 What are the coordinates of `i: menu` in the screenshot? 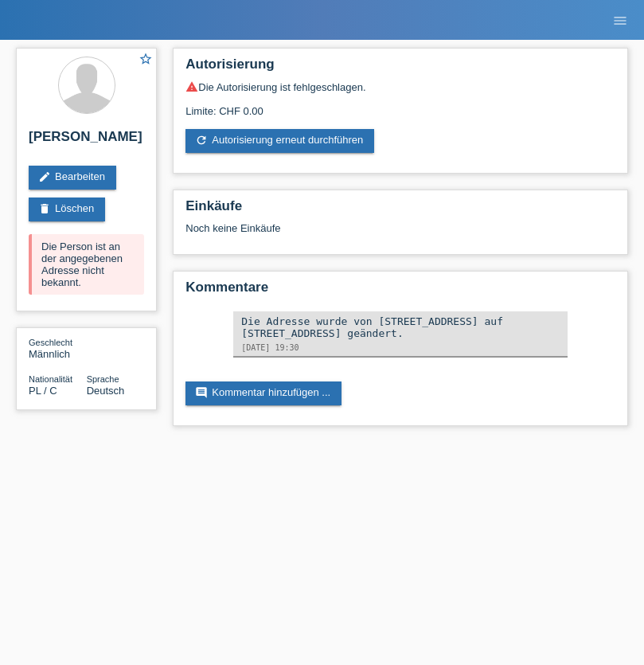 It's located at (620, 21).